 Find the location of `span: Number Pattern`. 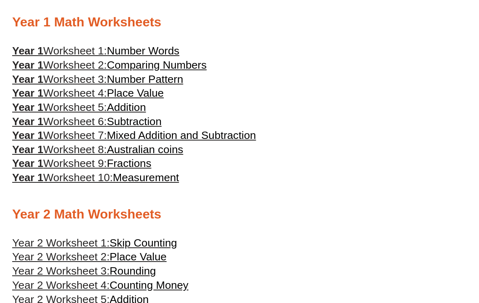

span: Number Pattern is located at coordinates (145, 79).